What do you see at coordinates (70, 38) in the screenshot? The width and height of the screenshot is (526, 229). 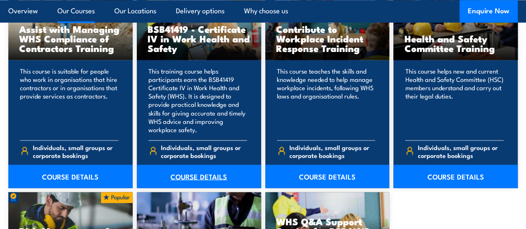 I see `h3: Assist with Managing WHS Compliance of Contractors Training` at bounding box center [70, 38].